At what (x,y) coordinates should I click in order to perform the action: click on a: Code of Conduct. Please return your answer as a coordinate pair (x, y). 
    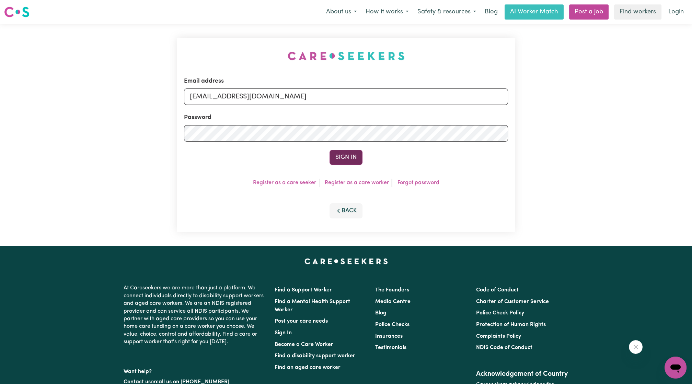
    Looking at the image, I should click on (497, 290).